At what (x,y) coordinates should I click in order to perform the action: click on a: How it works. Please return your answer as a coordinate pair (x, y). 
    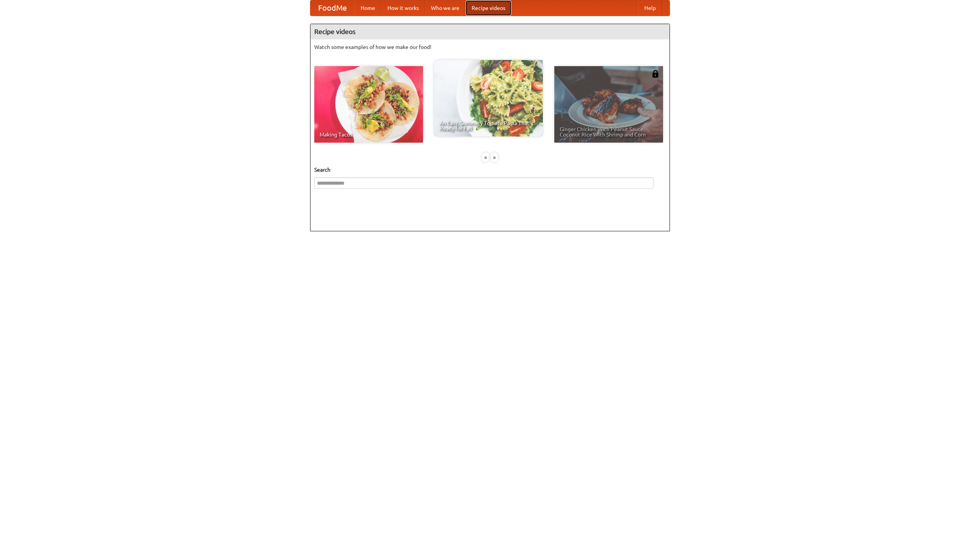
    Looking at the image, I should click on (403, 8).